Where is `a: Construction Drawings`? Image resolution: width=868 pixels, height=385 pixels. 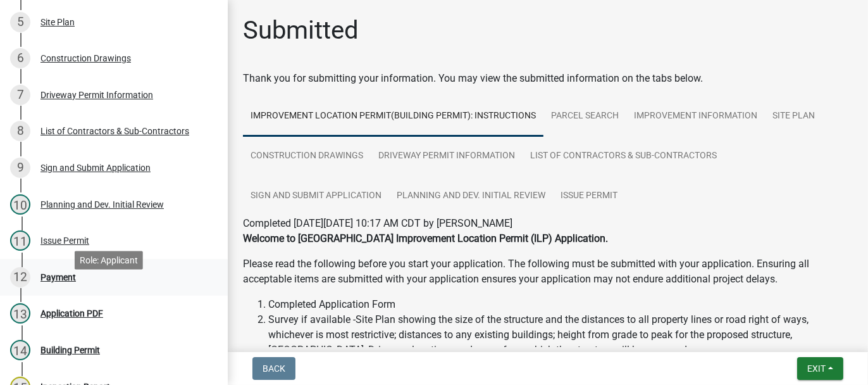 a: Construction Drawings is located at coordinates (307, 156).